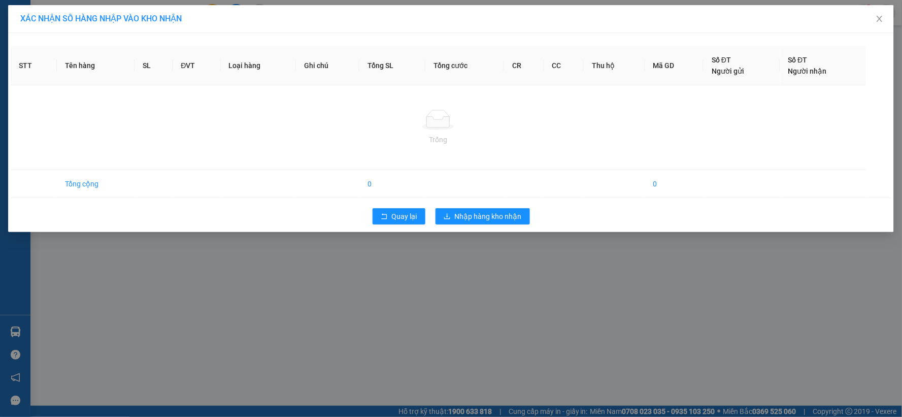 This screenshot has height=417, width=902. What do you see at coordinates (197, 66) in the screenshot?
I see `th: ĐVT` at bounding box center [197, 66].